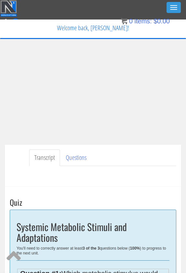 This screenshot has width=186, height=273. I want to click on a: 0 items: $0.00, so click(145, 21).